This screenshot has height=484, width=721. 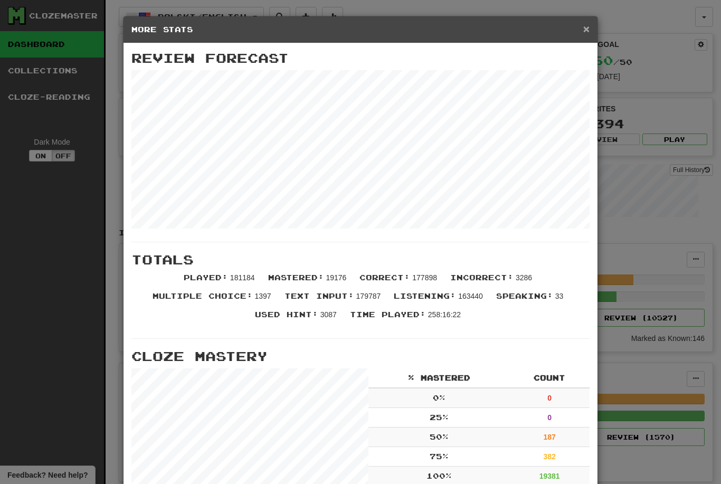 What do you see at coordinates (531, 300) in the screenshot?
I see `li: 33` at bounding box center [531, 300].